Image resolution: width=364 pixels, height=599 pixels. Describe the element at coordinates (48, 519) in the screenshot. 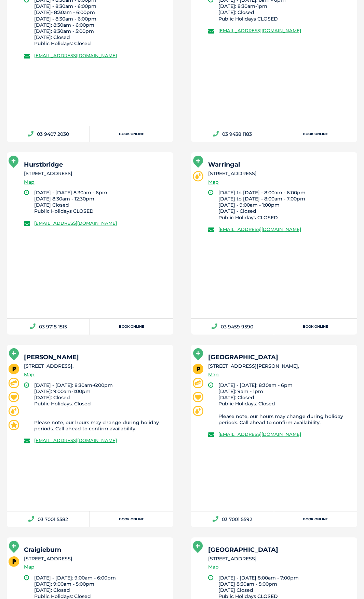

I see `a: 03 7001 5582` at that location.